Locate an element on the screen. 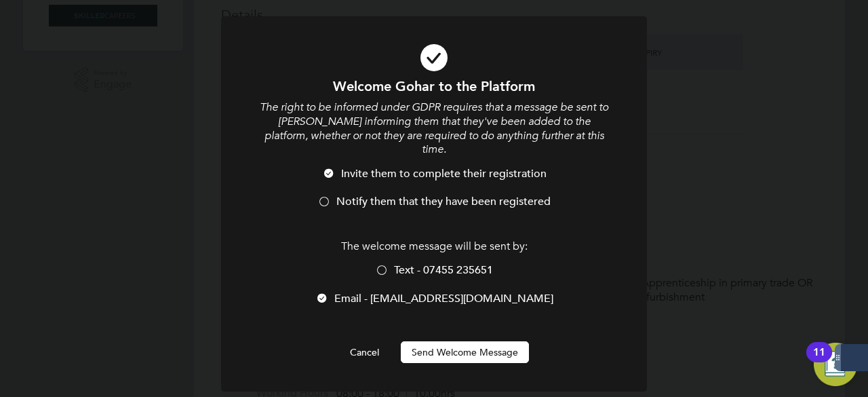 Image resolution: width=868 pixels, height=397 pixels. p: The welcome message will be sent by: is located at coordinates (434, 246).